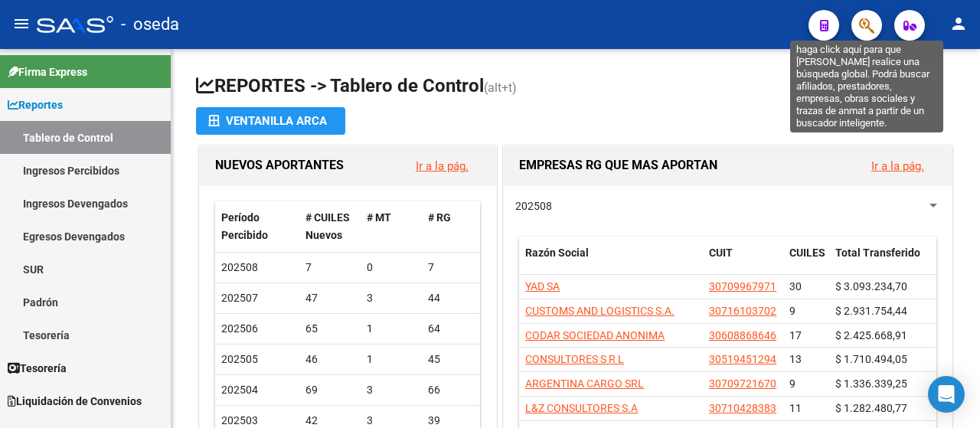 Image resolution: width=980 pixels, height=428 pixels. I want to click on h1: REPORTES -> Tablero de Control, so click(576, 86).